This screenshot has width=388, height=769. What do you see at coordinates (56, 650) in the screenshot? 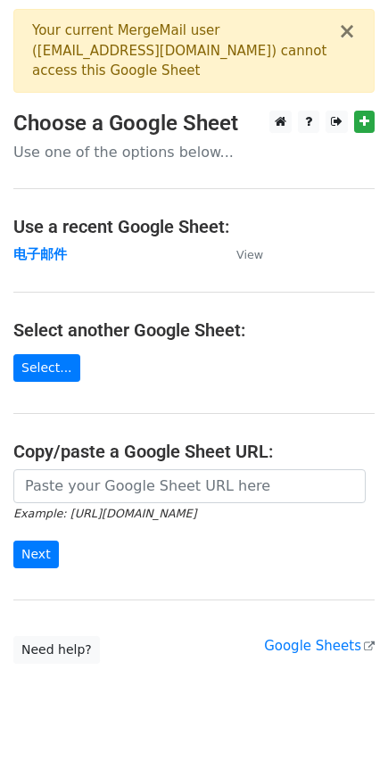
I see `a: Need help?` at bounding box center [56, 650].